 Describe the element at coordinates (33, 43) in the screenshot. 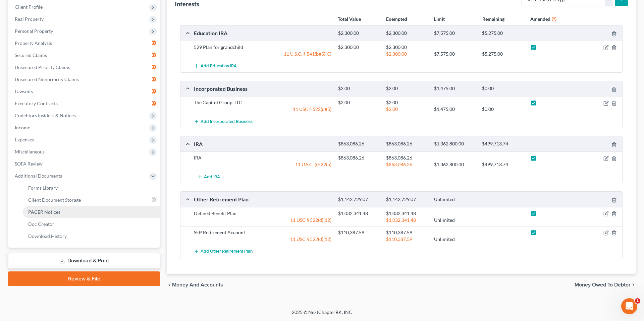

I see `span: Property Analysis` at that location.